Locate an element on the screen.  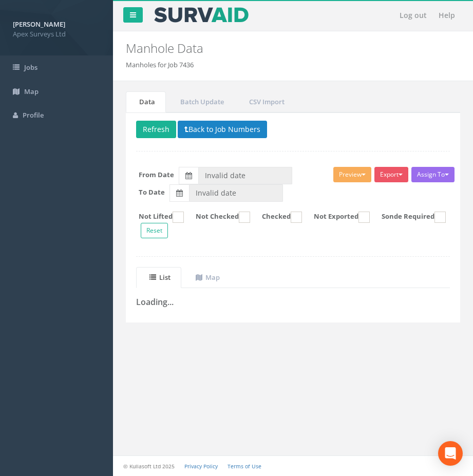
button: Refresh is located at coordinates (156, 129).